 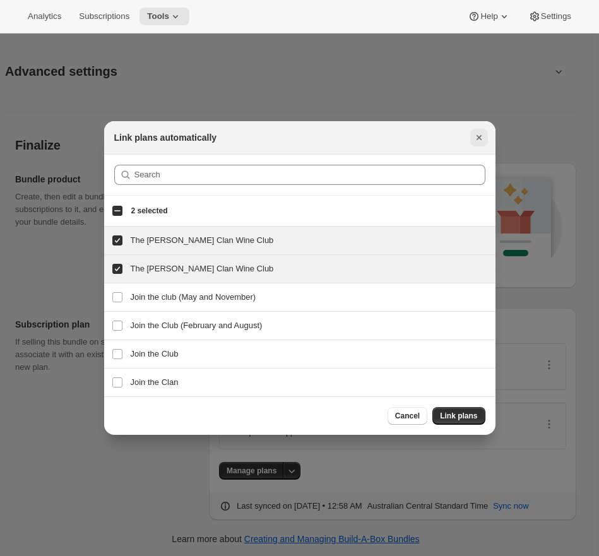 What do you see at coordinates (104, 16) in the screenshot?
I see `span: Subscriptions` at bounding box center [104, 16].